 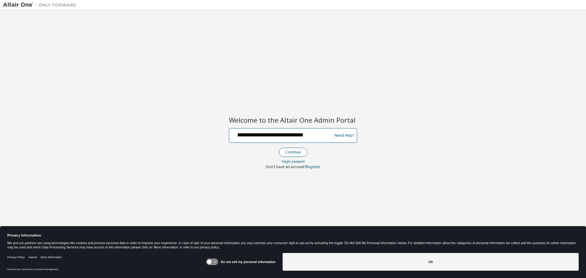 I want to click on span: Don't have an account?, so click(x=285, y=167).